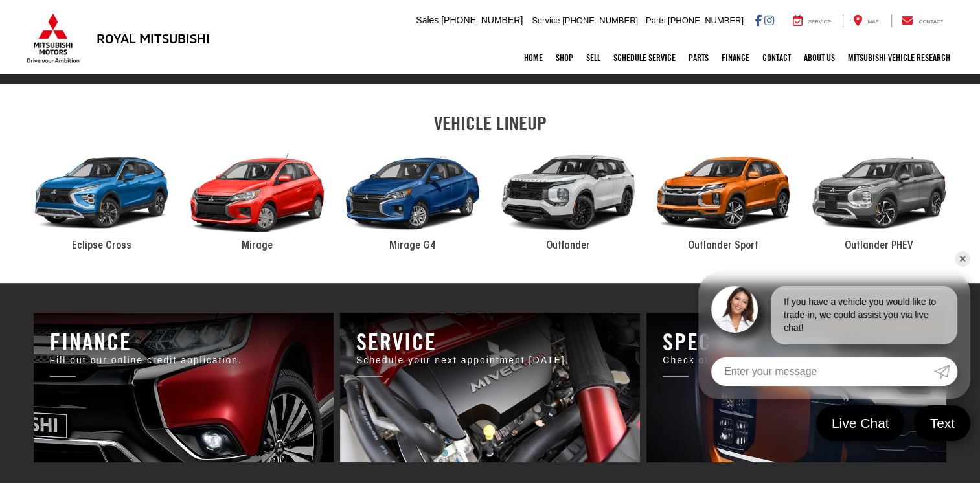  What do you see at coordinates (819, 58) in the screenshot?
I see `a: About Us` at bounding box center [819, 58].